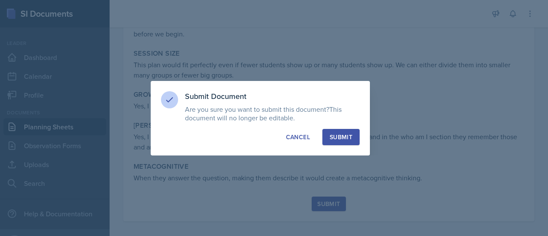  Describe the element at coordinates (298, 137) in the screenshot. I see `div: Cancel` at that location.